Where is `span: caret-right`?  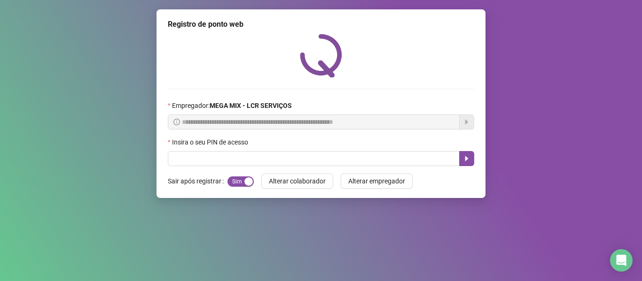
span: caret-right is located at coordinates (467, 159).